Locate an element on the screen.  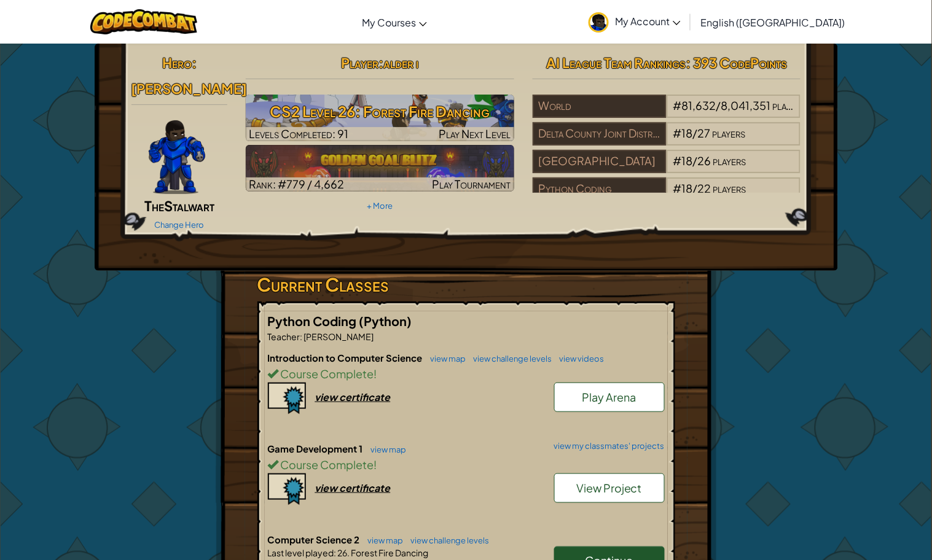
span: Game Development 1 is located at coordinates (316, 448).